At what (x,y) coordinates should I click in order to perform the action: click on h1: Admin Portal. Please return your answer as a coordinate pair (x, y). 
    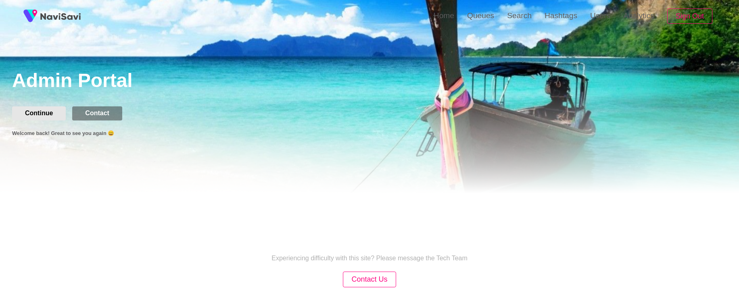
    Looking at the image, I should click on (375, 81).